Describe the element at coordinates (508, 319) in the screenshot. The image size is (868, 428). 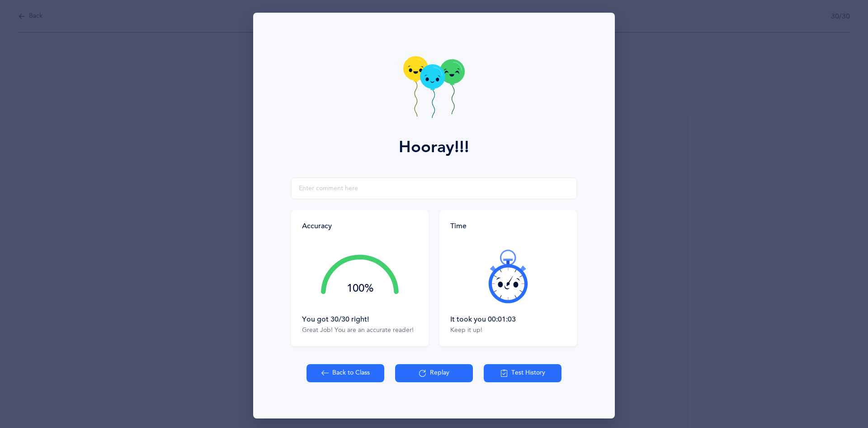
I see `div: It took you 00:01:03` at that location.